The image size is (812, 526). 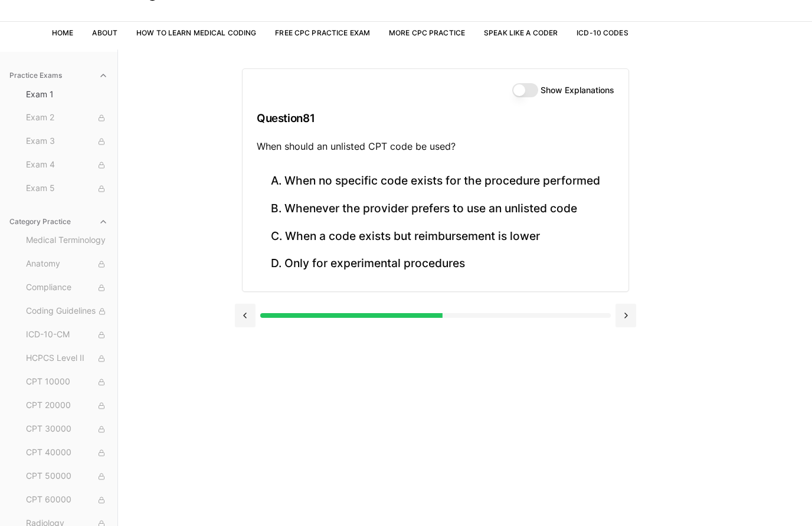 What do you see at coordinates (67, 165) in the screenshot?
I see `span: Exam 4` at bounding box center [67, 165].